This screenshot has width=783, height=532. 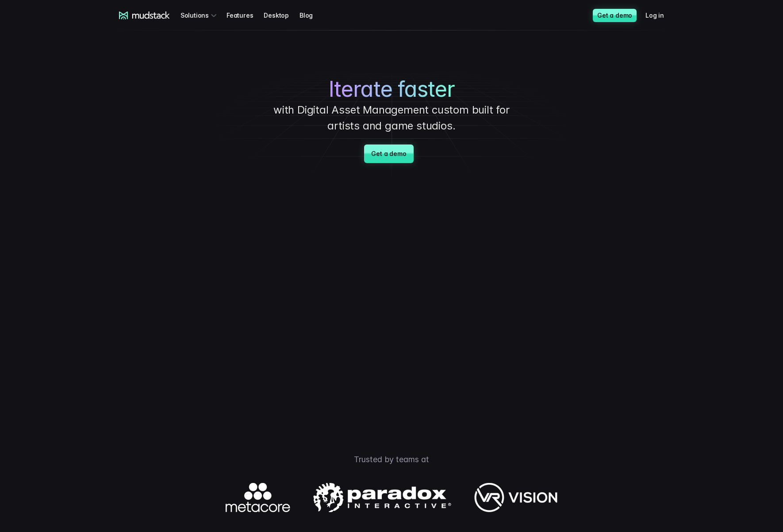 What do you see at coordinates (392, 498) in the screenshot?
I see `img: Logos of companies using mudstack.` at bounding box center [392, 498].